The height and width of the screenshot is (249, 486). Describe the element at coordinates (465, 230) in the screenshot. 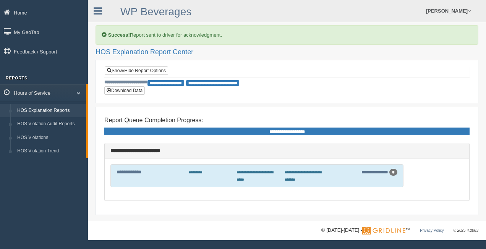

I see `span: v. 2025.4.2063` at that location.